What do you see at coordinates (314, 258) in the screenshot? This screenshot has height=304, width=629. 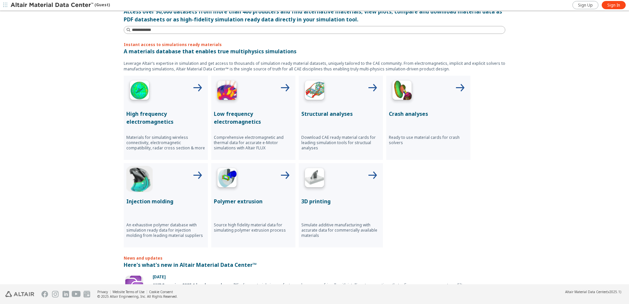 I see `p: News and updates` at bounding box center [314, 258].